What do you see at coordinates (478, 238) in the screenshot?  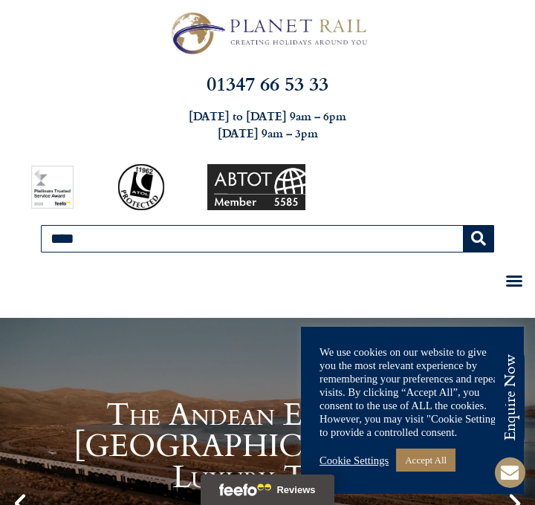 I see `button: Search` at bounding box center [478, 238].